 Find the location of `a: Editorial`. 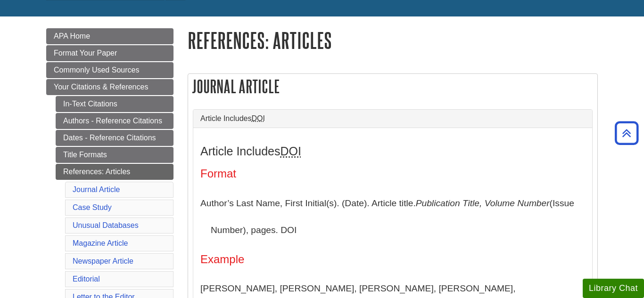

a: Editorial is located at coordinates (86, 279).